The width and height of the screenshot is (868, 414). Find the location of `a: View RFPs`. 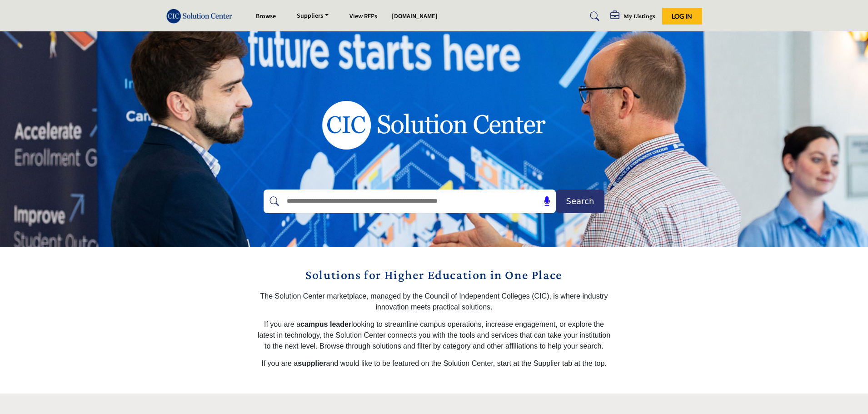

a: View RFPs is located at coordinates (363, 16).